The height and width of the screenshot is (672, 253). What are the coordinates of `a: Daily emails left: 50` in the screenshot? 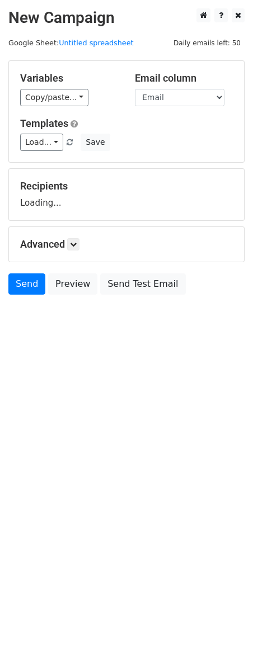 It's located at (207, 42).